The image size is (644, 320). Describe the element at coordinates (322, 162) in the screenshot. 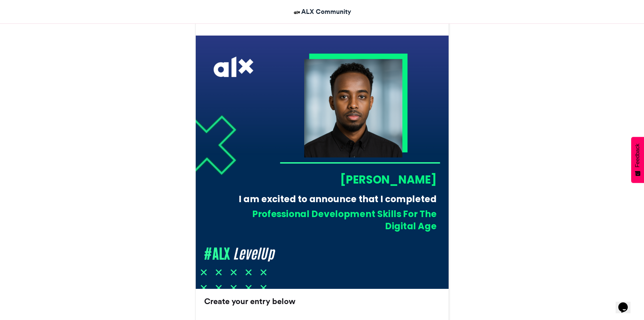

I see `img: Background` at that location.